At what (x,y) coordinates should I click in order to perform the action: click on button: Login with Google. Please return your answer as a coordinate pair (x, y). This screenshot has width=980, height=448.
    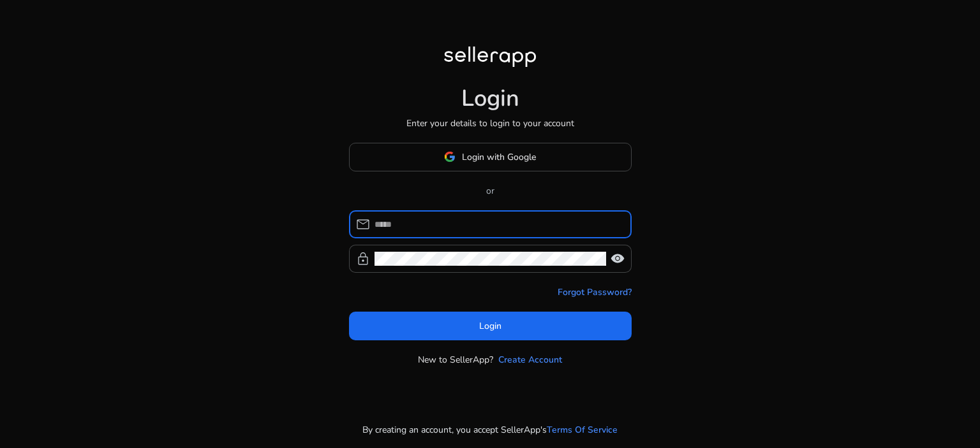
    Looking at the image, I should click on (490, 157).